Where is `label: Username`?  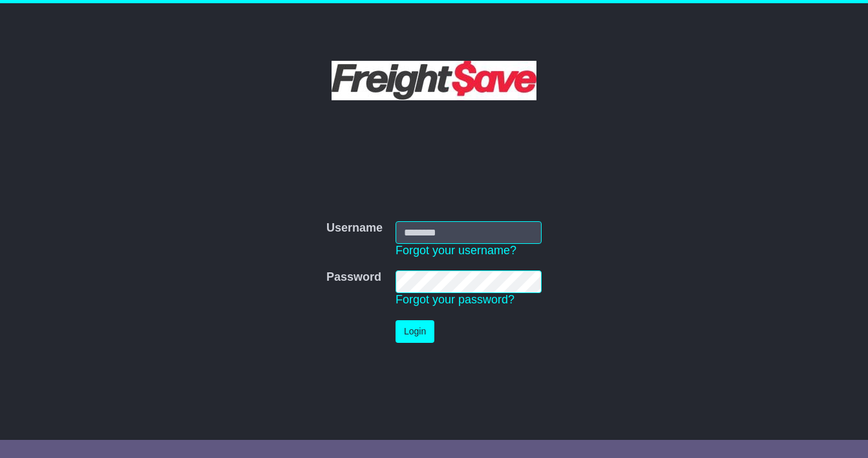
label: Username is located at coordinates (354, 229).